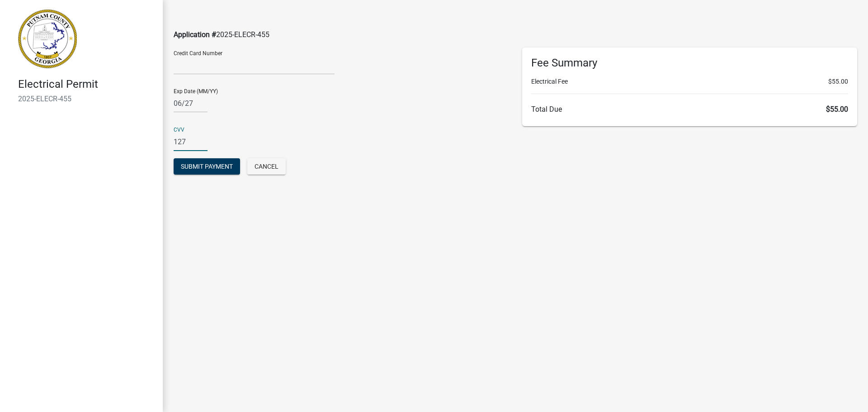 This screenshot has width=868, height=412. Describe the element at coordinates (690, 81) in the screenshot. I see `li: Electrical Fee` at that location.